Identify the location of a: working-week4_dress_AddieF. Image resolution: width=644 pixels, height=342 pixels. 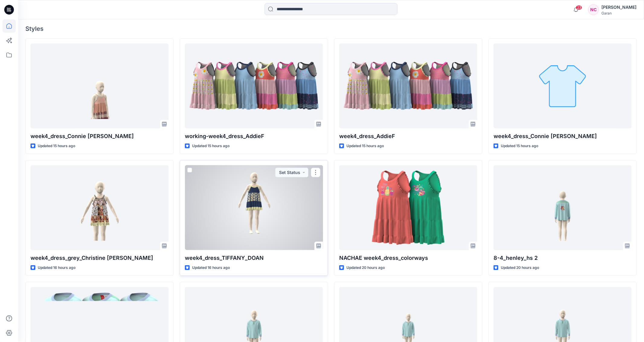
(254, 86).